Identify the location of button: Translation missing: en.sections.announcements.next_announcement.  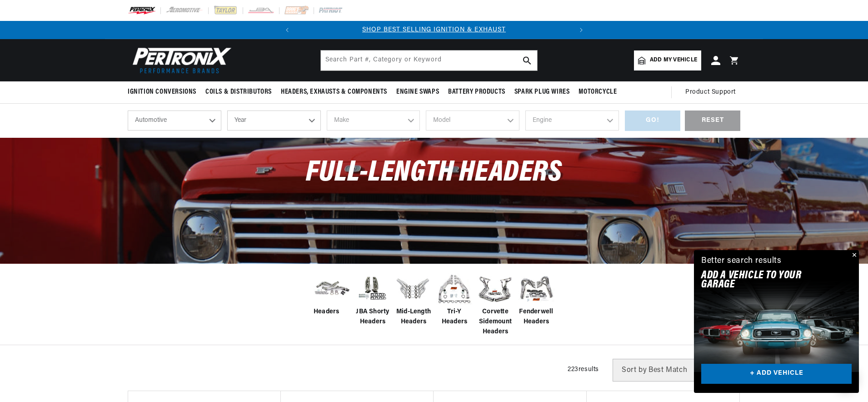
(581, 30).